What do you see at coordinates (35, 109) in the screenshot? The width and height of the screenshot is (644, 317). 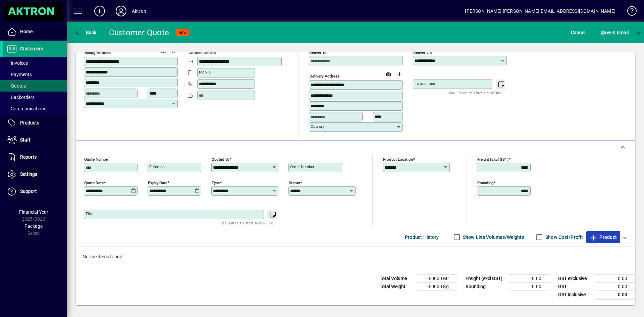 I see `a: Communications` at bounding box center [35, 109].